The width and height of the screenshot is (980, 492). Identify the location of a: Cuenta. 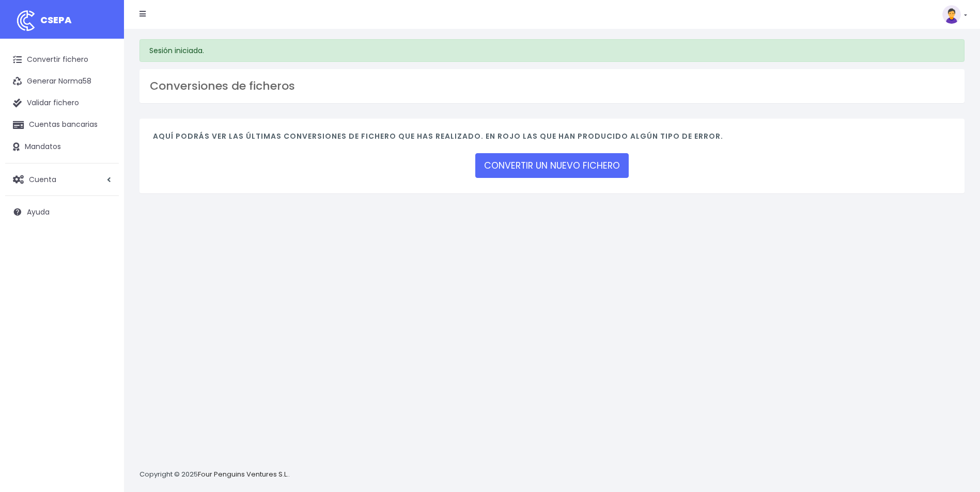
(62, 179).